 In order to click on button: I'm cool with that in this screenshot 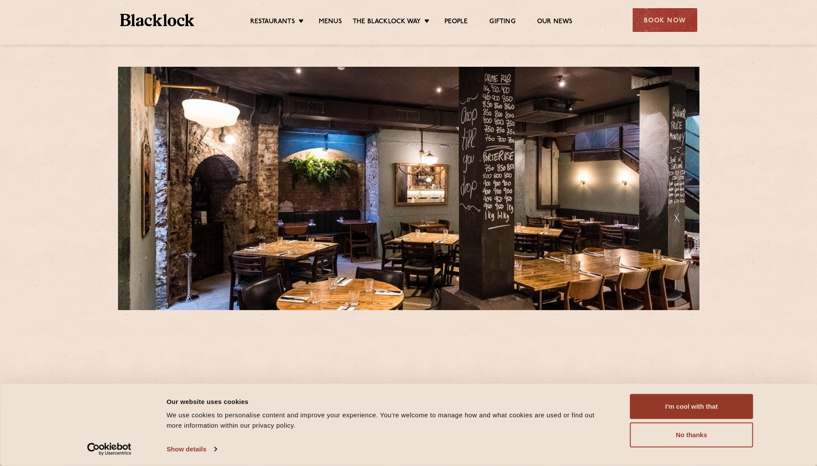, I will do `click(692, 407)`.